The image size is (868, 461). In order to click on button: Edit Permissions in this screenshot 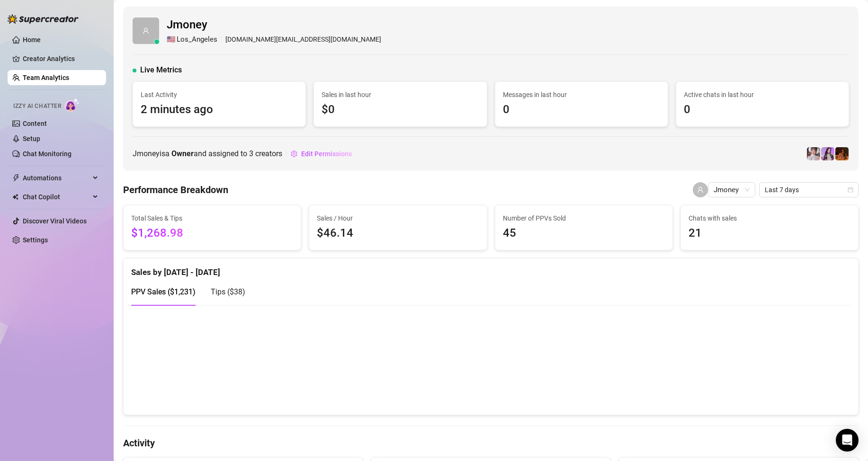, I will do `click(321, 154)`.